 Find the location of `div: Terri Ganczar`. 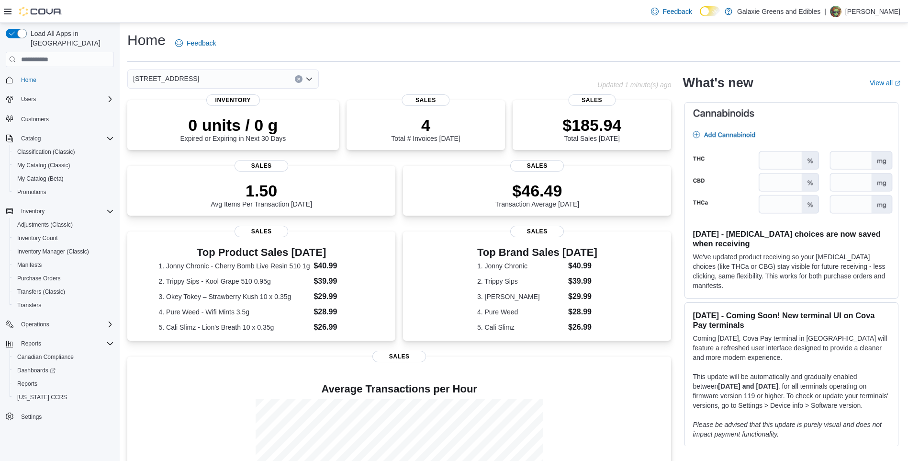

div: Terri Ganczar is located at coordinates (836, 11).